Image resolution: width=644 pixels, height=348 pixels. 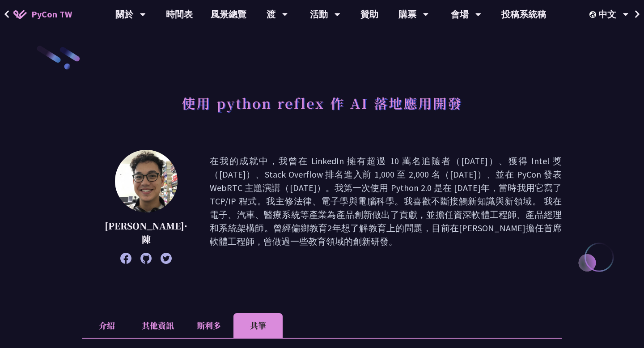 What do you see at coordinates (460, 14) in the screenshot?
I see `font: 會場` at bounding box center [460, 14].